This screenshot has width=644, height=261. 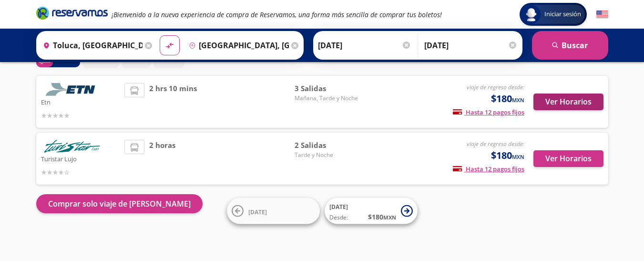 I want to click on button: Buscar, so click(x=570, y=46).